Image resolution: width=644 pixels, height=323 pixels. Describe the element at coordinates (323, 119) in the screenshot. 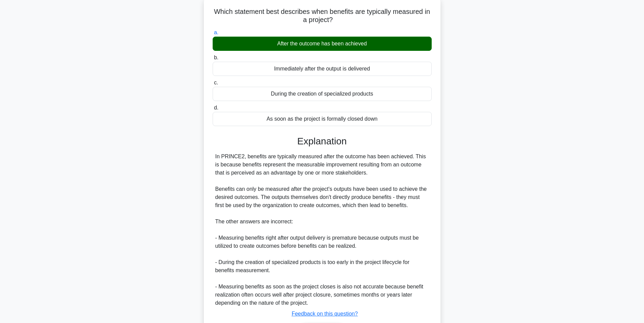

I see `div: As soon as the project is formally closed down` at that location.